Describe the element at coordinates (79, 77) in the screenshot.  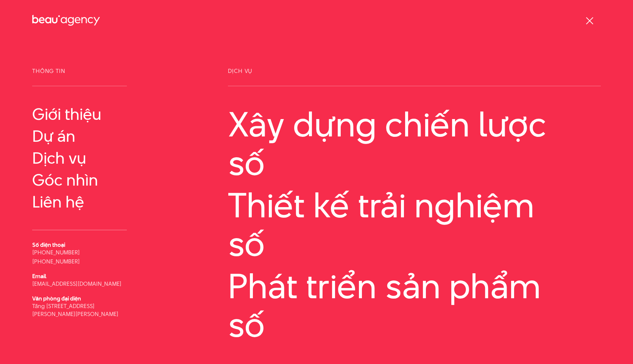
I see `span: Thông tin` at that location.